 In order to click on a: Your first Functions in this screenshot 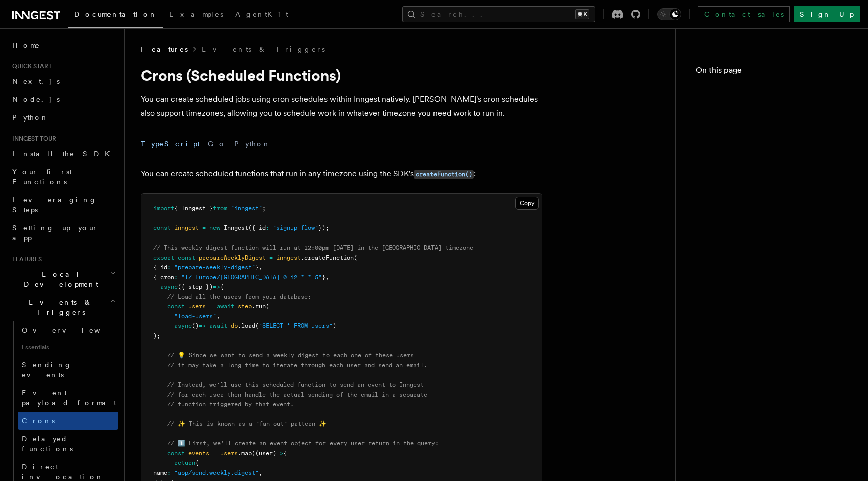, I will do `click(63, 177)`.